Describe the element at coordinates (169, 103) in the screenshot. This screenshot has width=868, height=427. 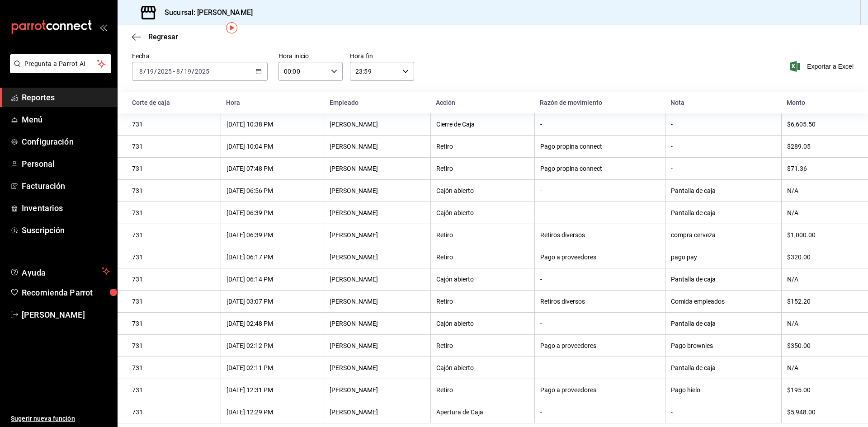
I see `th: Corte de caja` at that location.